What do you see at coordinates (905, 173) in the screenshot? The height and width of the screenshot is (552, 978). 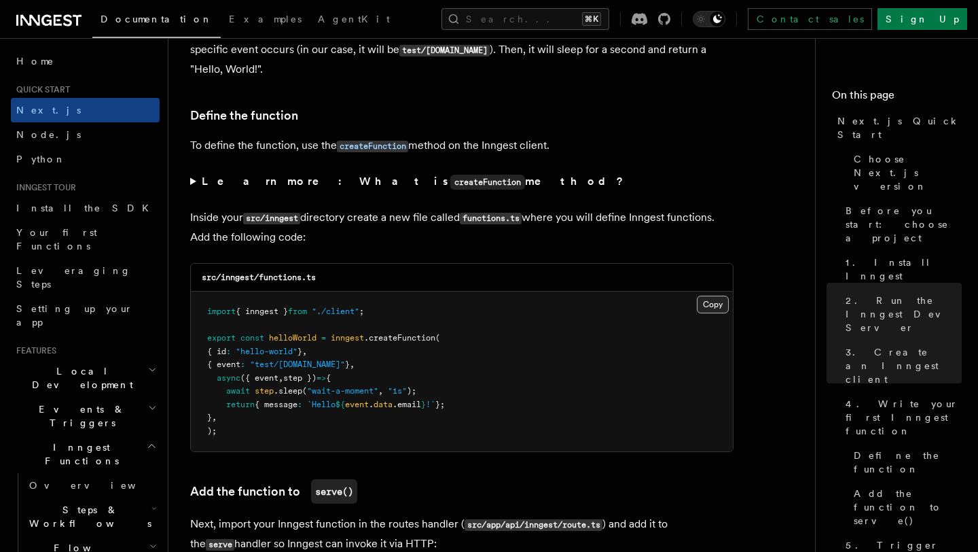 I see `a: Choose Next.js version` at bounding box center [905, 173].